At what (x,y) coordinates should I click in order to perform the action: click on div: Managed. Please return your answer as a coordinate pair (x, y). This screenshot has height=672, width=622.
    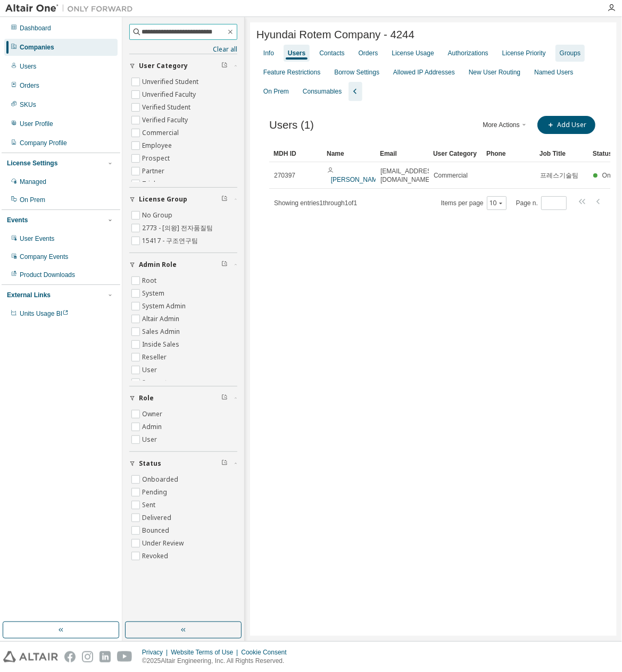
    Looking at the image, I should click on (33, 182).